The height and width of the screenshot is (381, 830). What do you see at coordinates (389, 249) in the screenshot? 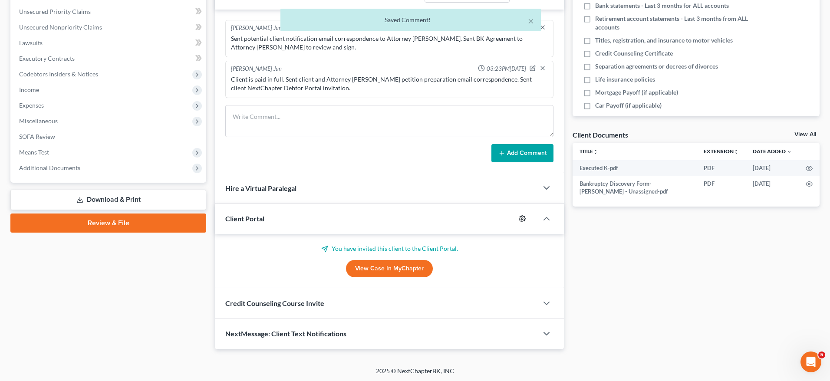
I see `p: You have invited this client to the Client Portal.` at bounding box center [389, 249].